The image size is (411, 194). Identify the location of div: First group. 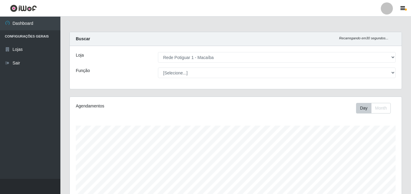
(374, 108).